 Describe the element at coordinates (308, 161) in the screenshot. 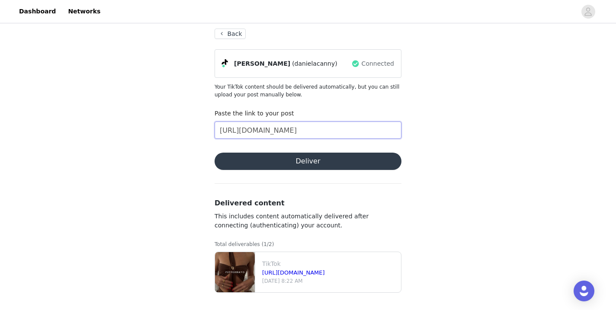

I see `button: Deliver` at that location.